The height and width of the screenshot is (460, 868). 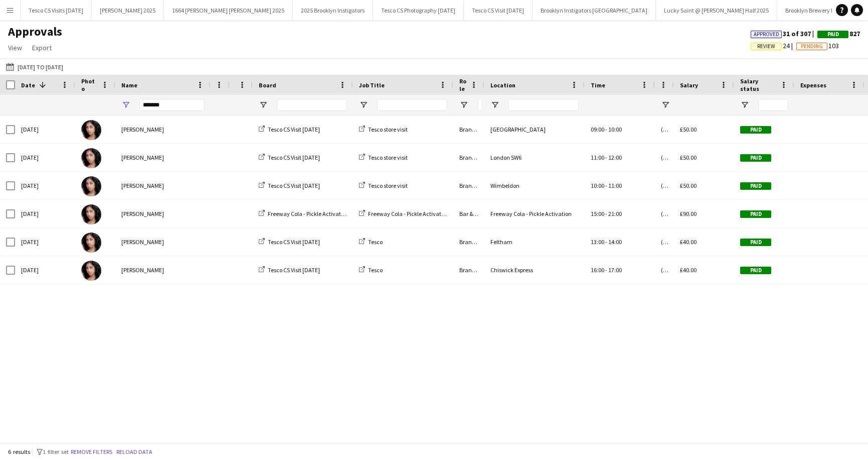 What do you see at coordinates (535, 157) in the screenshot?
I see `div: London SW6` at bounding box center [535, 157].